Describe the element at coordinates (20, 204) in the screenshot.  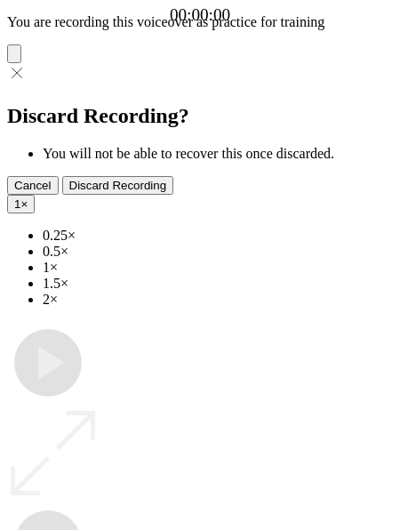
I see `button: 1×` at that location.